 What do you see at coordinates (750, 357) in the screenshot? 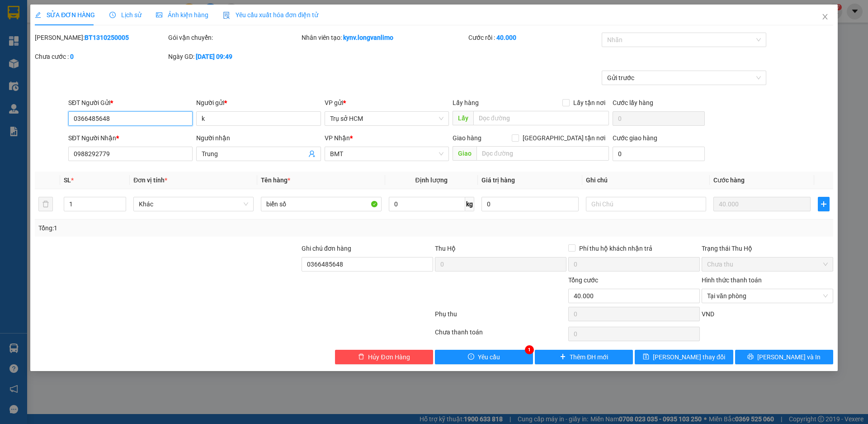
I see `span: printer` at bounding box center [750, 357].